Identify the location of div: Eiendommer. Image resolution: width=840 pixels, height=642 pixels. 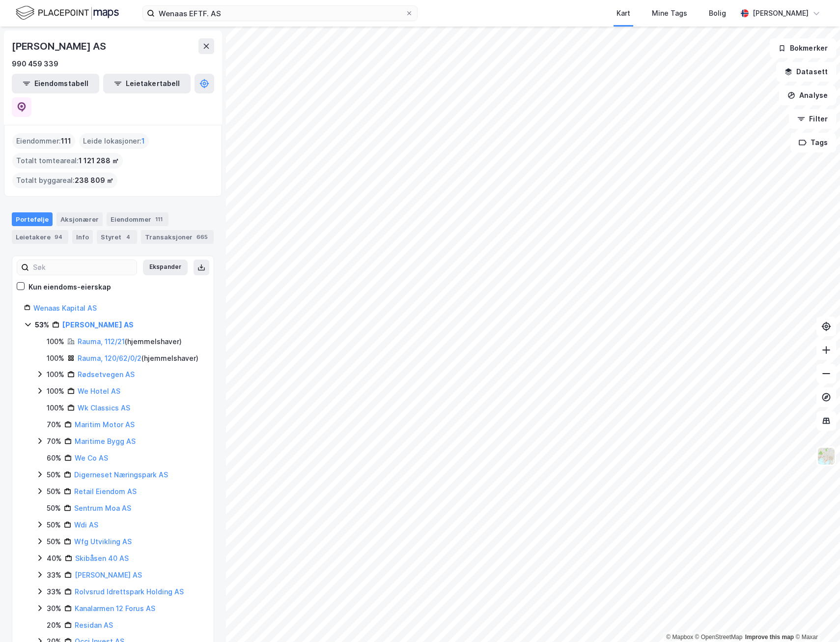
(138, 219).